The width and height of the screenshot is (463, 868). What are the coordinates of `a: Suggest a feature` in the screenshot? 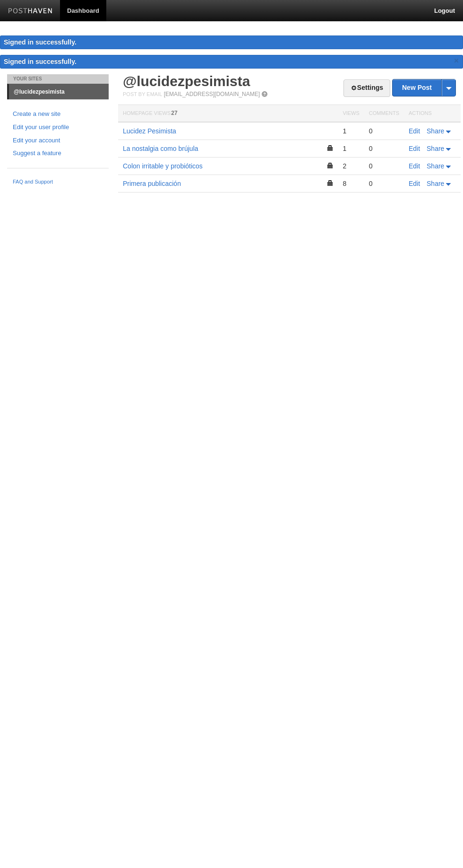 It's located at (58, 154).